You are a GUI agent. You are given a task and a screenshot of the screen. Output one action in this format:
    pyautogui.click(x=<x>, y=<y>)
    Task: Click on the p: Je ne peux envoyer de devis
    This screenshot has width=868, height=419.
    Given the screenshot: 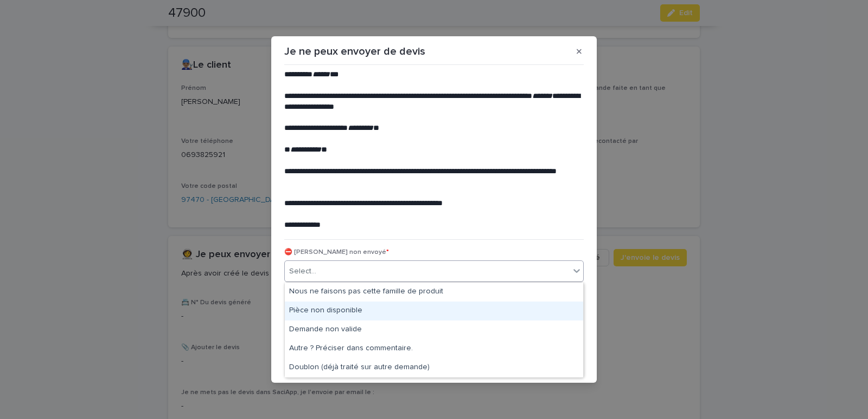 What is the action you would take?
    pyautogui.click(x=354, y=51)
    